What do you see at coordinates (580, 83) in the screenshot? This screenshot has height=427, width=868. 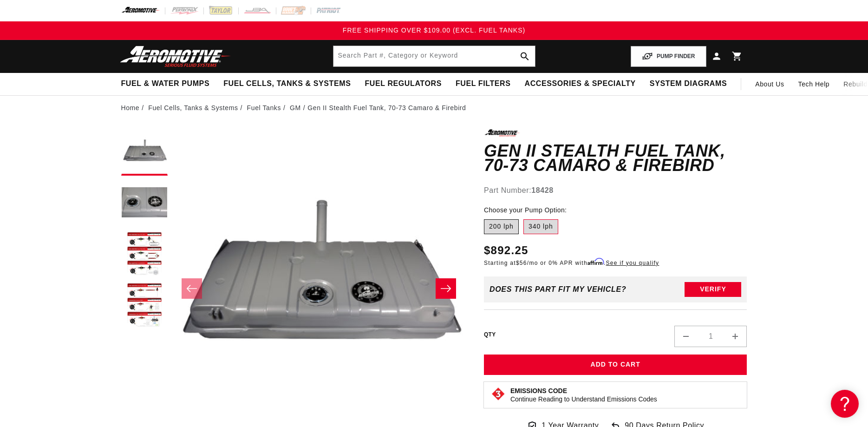 I see `span: Accessories & Specialty` at bounding box center [580, 83].